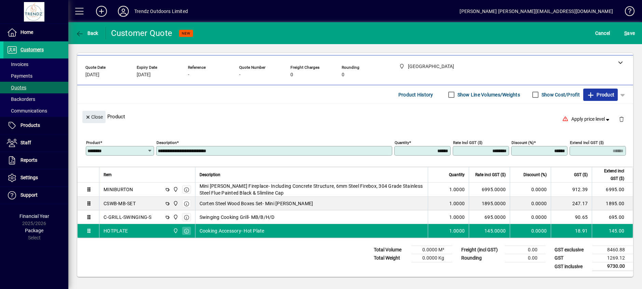 The image size is (642, 289). Describe the element at coordinates (612, 189) in the screenshot. I see `td: 6995.00` at that location.